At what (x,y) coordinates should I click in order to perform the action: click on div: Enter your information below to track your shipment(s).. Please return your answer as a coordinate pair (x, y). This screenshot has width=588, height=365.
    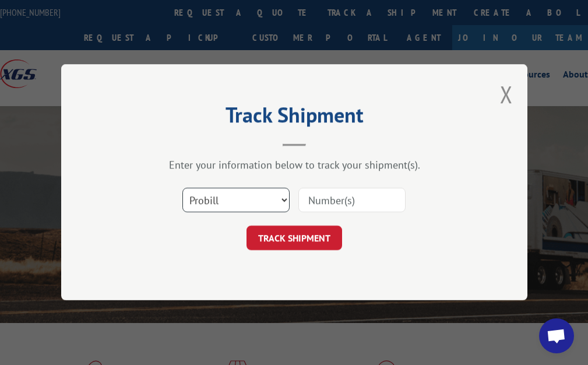
    Looking at the image, I should click on (295, 165).